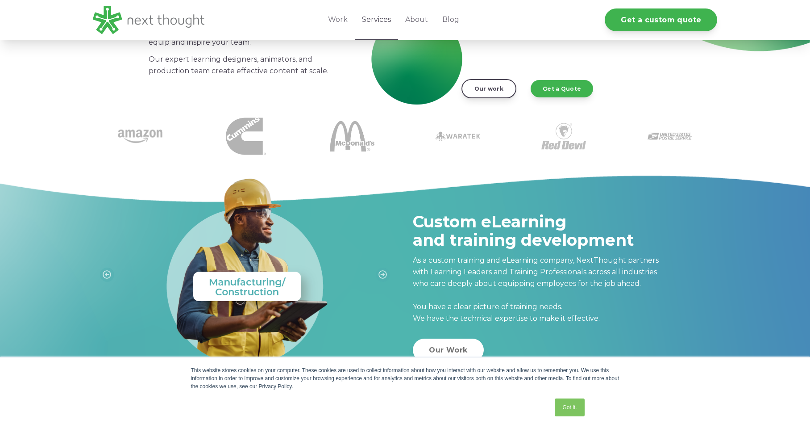 This screenshot has width=810, height=428. I want to click on span: As a custom training and eLearning company, NextThought partners with Learning Leaders and Traini..., so click(536, 289).